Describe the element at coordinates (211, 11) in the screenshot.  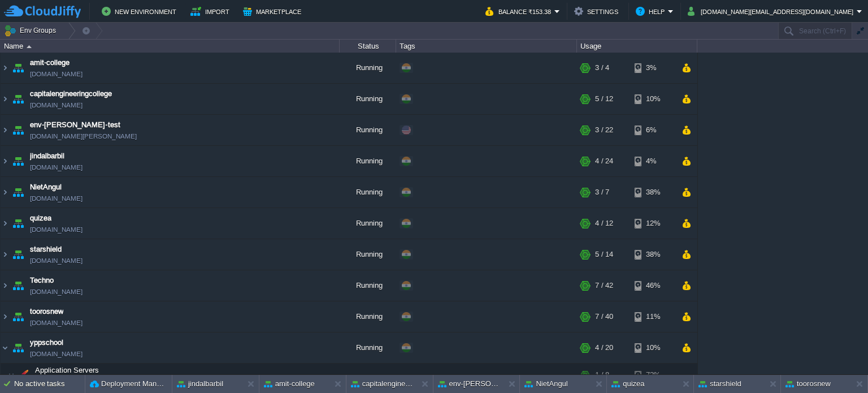
I see `button: Import` at that location.